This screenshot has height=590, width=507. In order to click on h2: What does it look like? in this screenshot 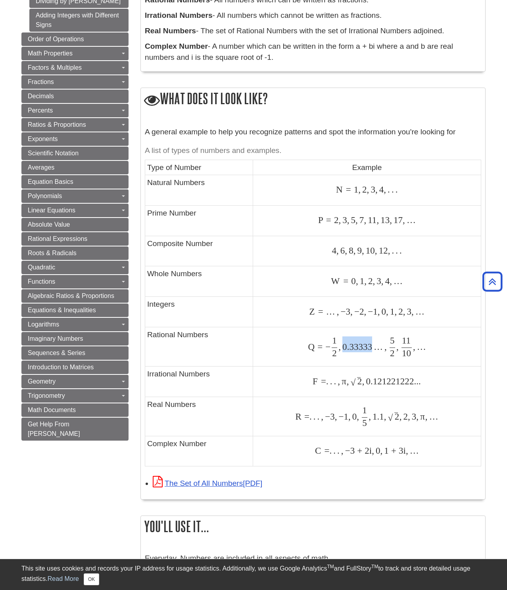, I will do `click(313, 99)`.